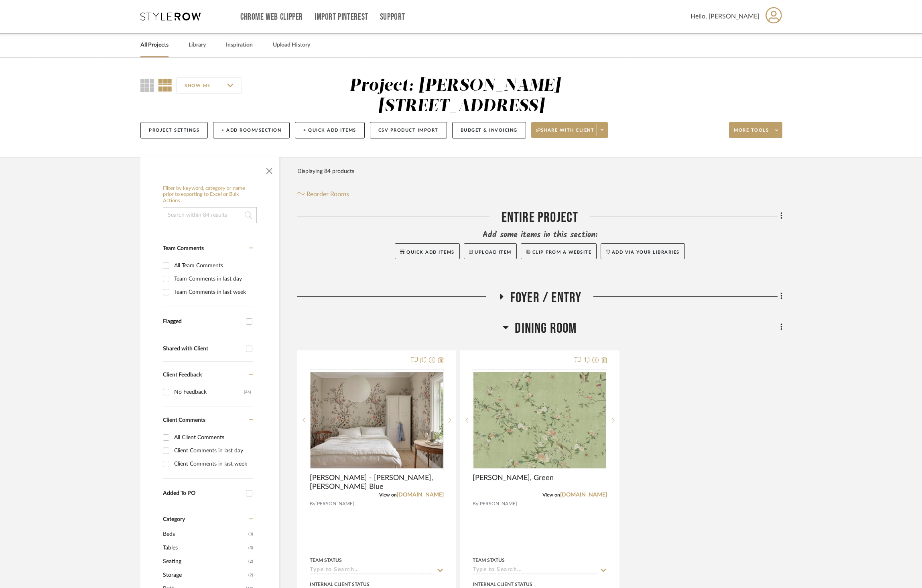 The image size is (922, 588). What do you see at coordinates (210, 195) in the screenshot?
I see `h6: Filter by keyword, category or name prior to exporting to Excel or Bulk Actions` at bounding box center [210, 195].